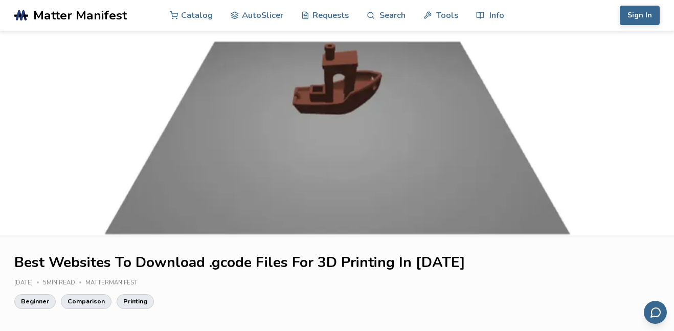 Image resolution: width=674 pixels, height=331 pixels. Describe the element at coordinates (35, 301) in the screenshot. I see `a: Beginner` at that location.